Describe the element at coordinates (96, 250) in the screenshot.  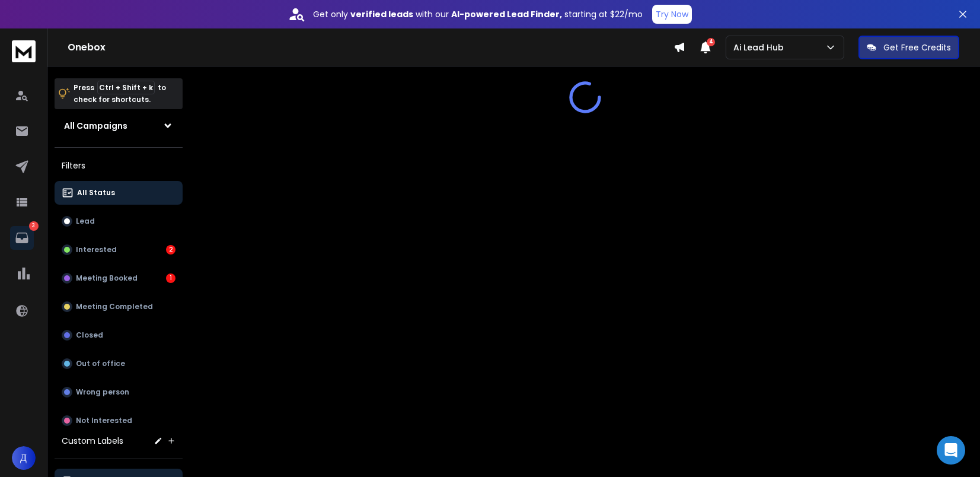
I see `p: Interested` at that location.